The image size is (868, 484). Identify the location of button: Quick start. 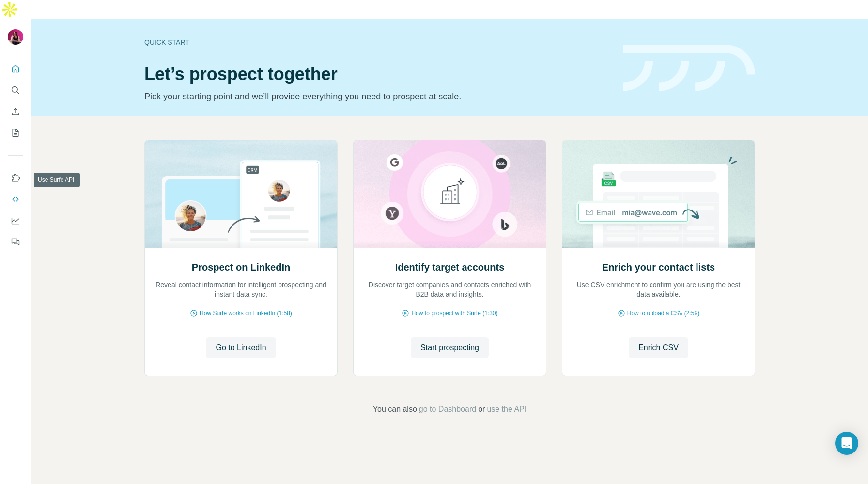
(15, 68).